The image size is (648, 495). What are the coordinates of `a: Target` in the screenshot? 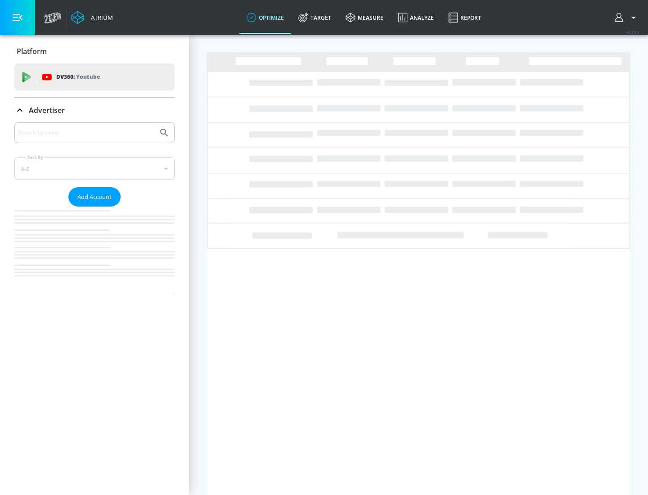 It's located at (314, 18).